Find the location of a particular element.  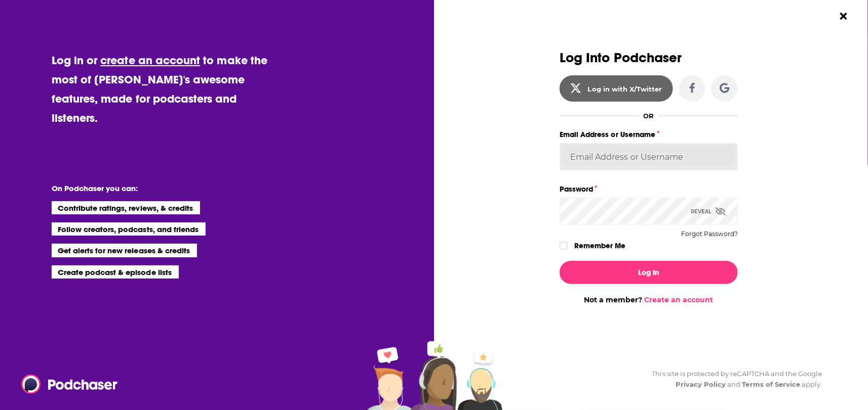

a: Privacy Policy is located at coordinates (701, 384).